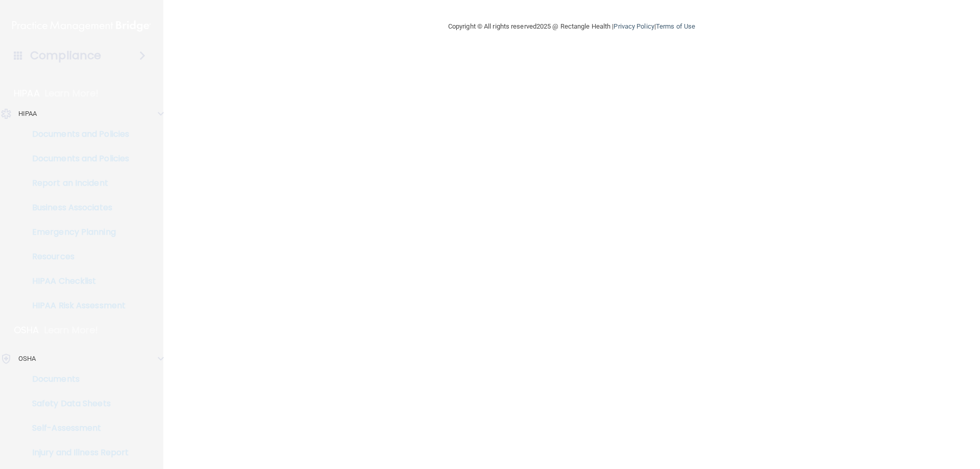  Describe the element at coordinates (633, 26) in the screenshot. I see `a: Privacy Policy` at that location.